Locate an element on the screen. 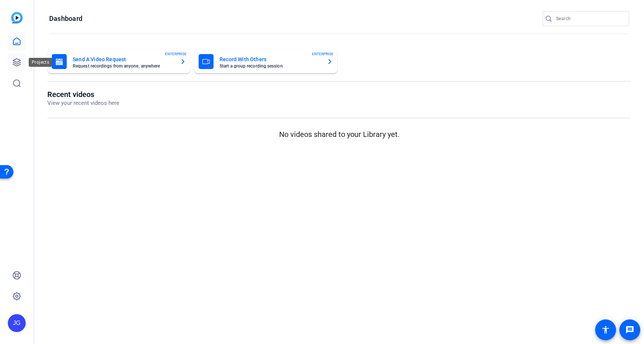  mat-icon: accessibility is located at coordinates (606, 330).